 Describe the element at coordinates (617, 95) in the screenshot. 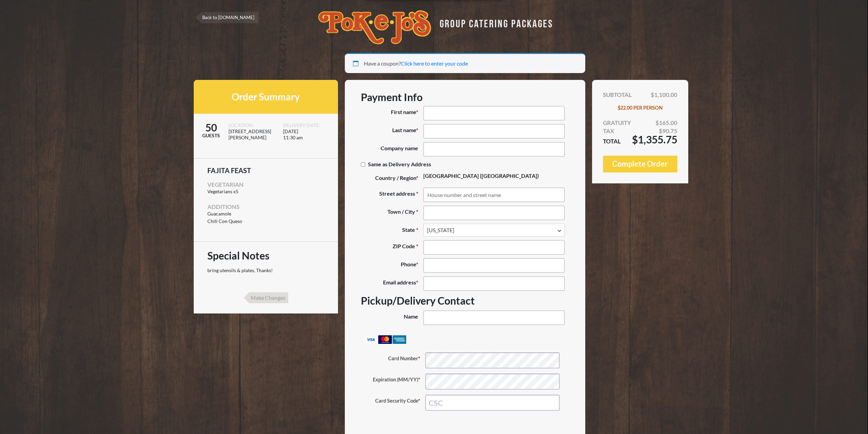

I see `span: SUBTOTAL` at that location.